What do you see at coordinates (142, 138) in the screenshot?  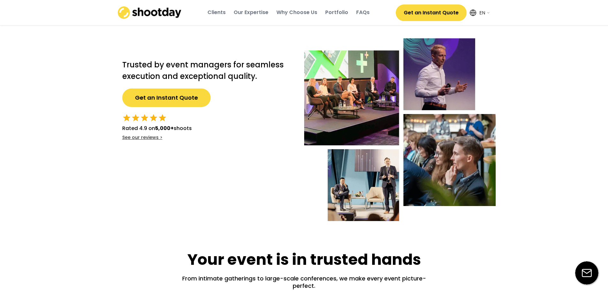 I see `div: See our reviews >` at bounding box center [142, 138].